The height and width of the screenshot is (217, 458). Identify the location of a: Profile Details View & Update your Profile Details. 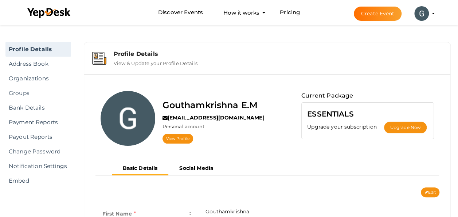
(268, 64).